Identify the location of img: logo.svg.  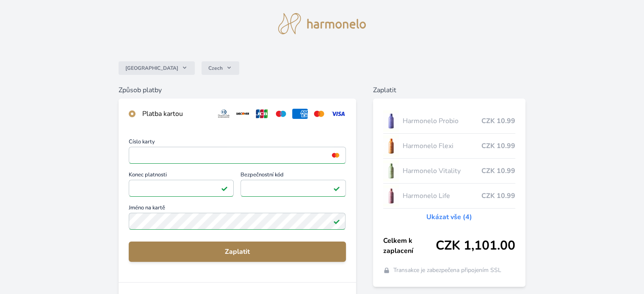
(322, 23).